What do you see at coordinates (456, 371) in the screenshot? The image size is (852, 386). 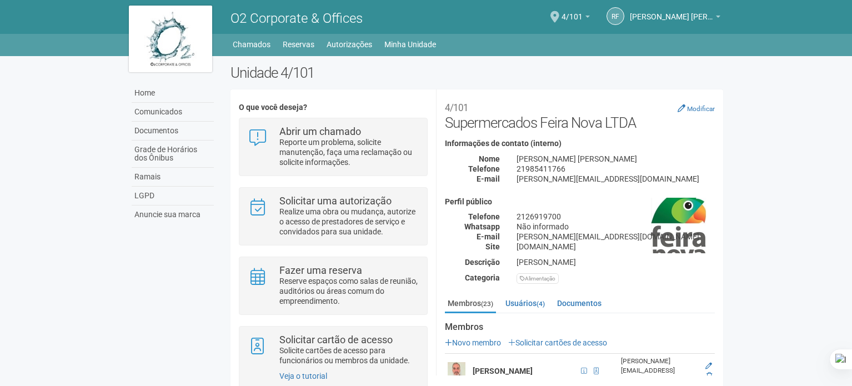 I see `img: user.png` at bounding box center [456, 371].